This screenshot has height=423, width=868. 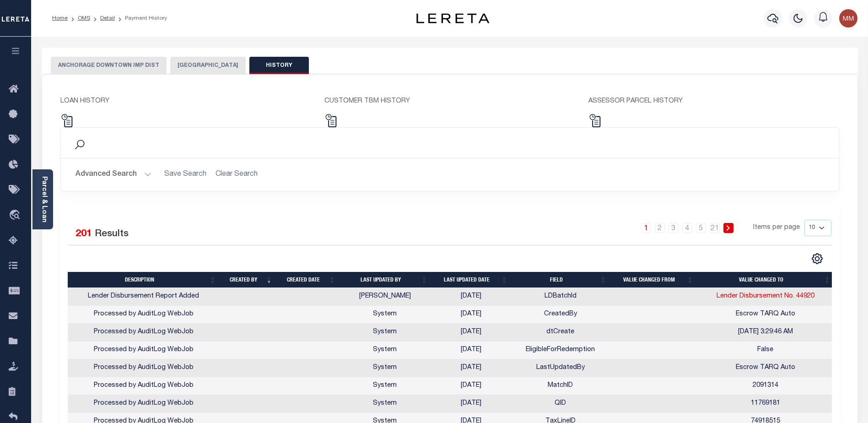 I want to click on a: 5, so click(x=701, y=228).